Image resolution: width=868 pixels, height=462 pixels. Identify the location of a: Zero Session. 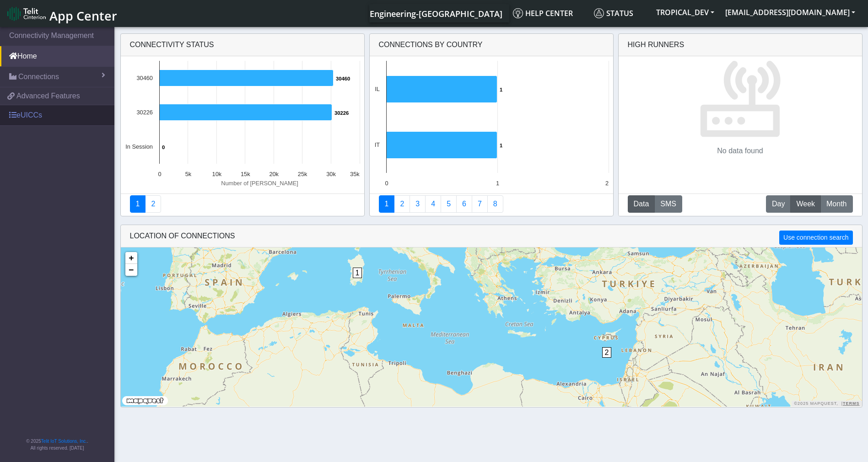
(479, 204).